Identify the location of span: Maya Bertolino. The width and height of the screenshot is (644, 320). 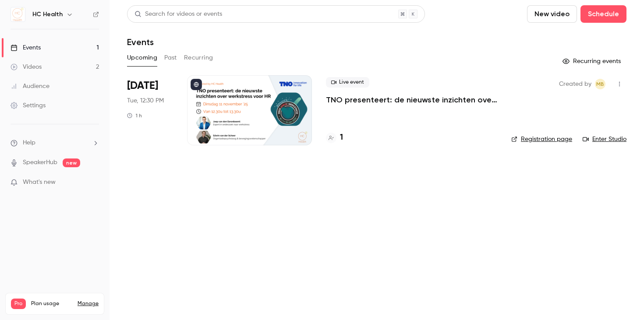
(600, 84).